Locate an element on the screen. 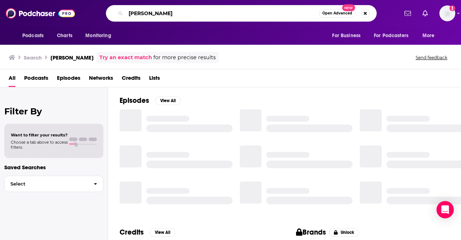 The image size is (461, 240). span: Episodes is located at coordinates (69, 79).